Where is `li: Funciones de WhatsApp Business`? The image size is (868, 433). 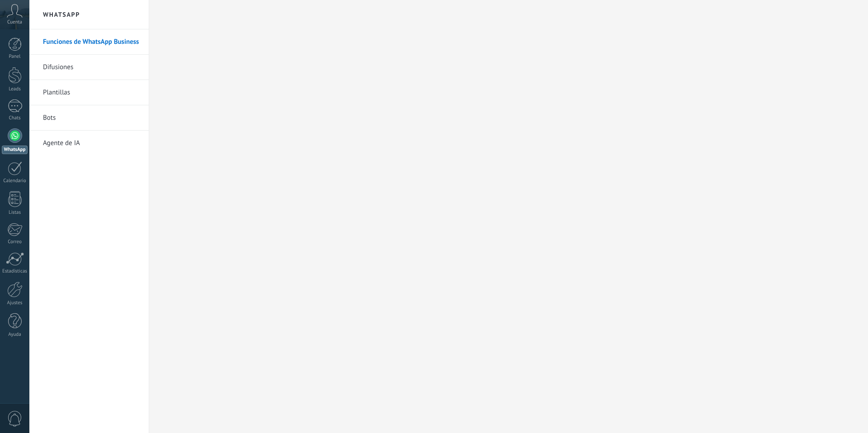
li: Funciones de WhatsApp Business is located at coordinates (89, 42).